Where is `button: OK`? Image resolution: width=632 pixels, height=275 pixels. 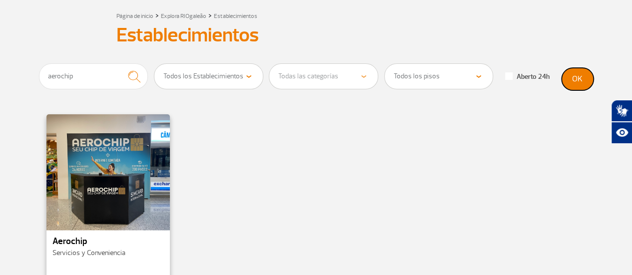 button: OK is located at coordinates (578, 79).